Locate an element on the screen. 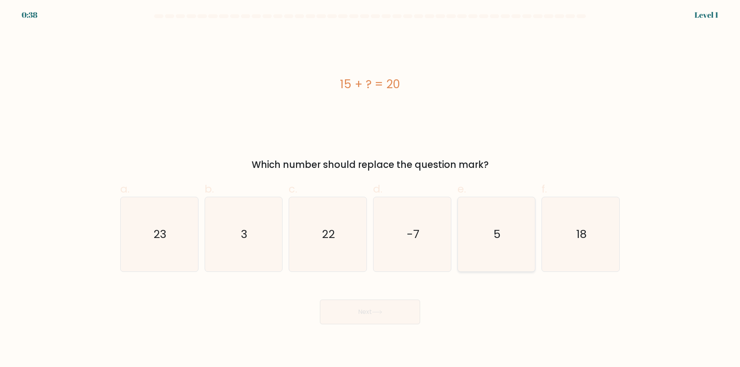 This screenshot has height=367, width=740. div: 15 + ? = 20 is located at coordinates (370, 84).